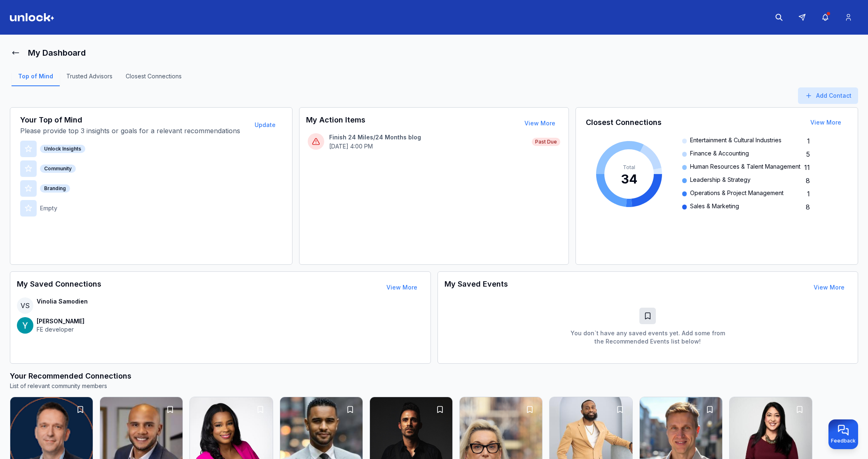  What do you see at coordinates (736, 194) in the screenshot?
I see `span: Operations & Project Management` at bounding box center [736, 194].